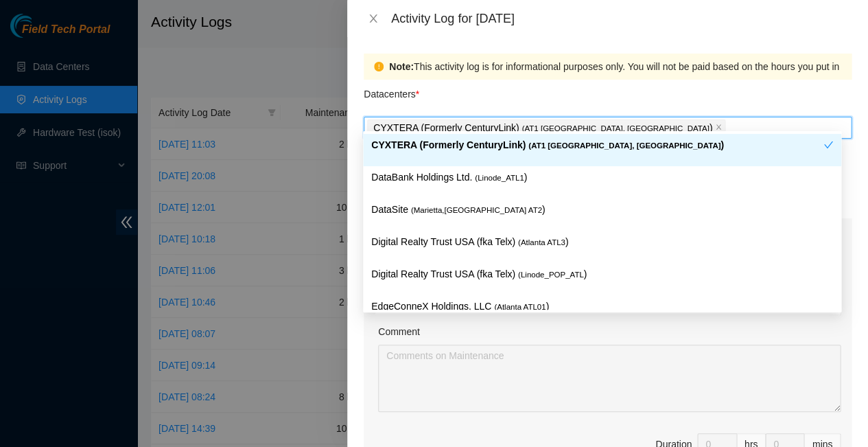 The height and width of the screenshot is (447, 868). Describe the element at coordinates (828, 145) in the screenshot. I see `span: check` at that location.